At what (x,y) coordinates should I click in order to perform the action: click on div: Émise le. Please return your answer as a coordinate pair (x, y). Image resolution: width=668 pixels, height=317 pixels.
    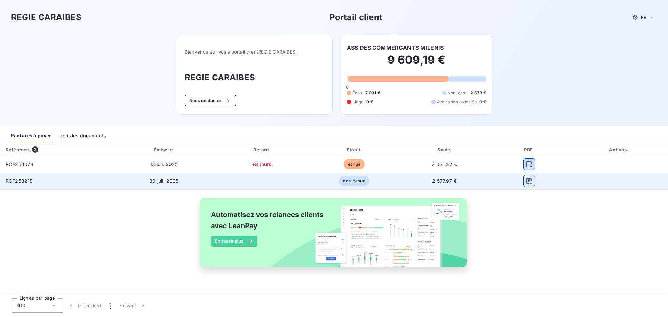
    Looking at the image, I should click on (164, 150).